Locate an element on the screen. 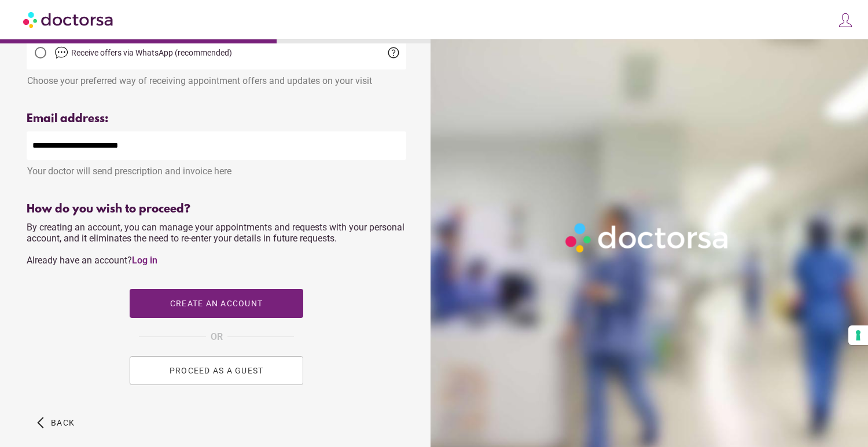 This screenshot has width=868, height=447. div: How do you wish to proceed? is located at coordinates (216, 209).